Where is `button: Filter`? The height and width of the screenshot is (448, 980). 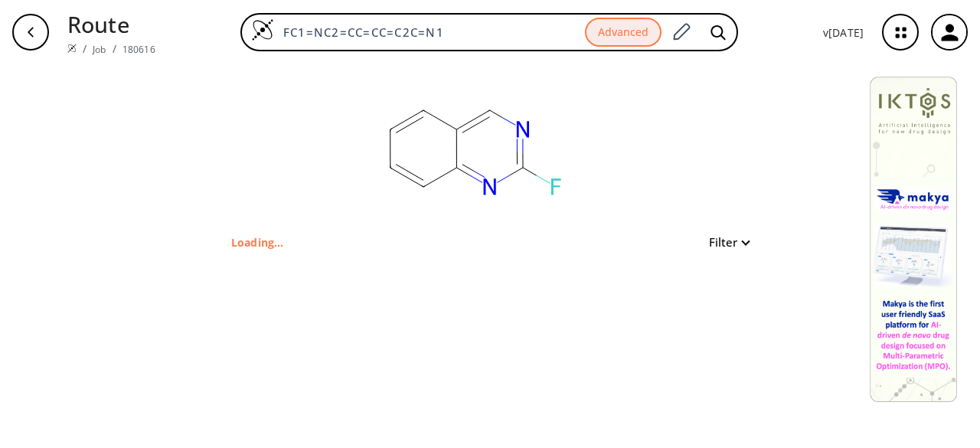
button: Filter is located at coordinates (724, 242).